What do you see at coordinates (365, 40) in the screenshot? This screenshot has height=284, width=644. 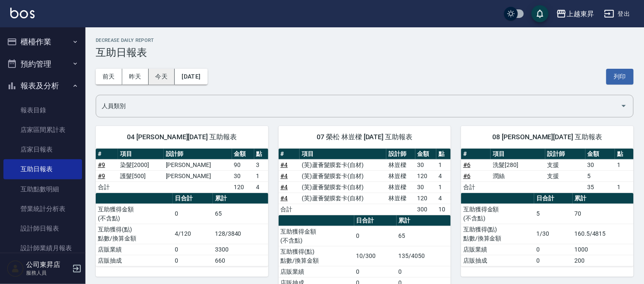 I see `h2: Decrease Daily Report` at bounding box center [365, 40].